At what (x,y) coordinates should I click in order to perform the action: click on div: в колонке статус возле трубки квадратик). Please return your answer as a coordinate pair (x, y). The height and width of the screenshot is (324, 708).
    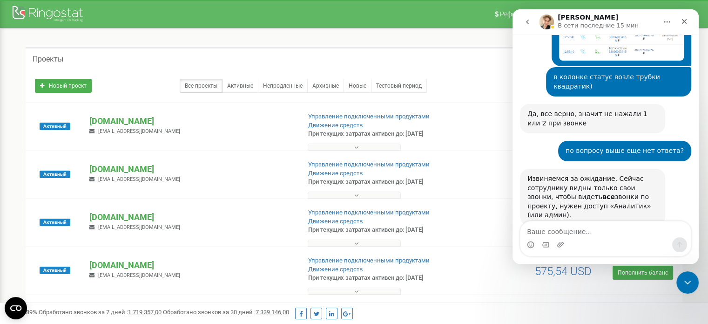
    Looking at the image, I should click on (106, 72).